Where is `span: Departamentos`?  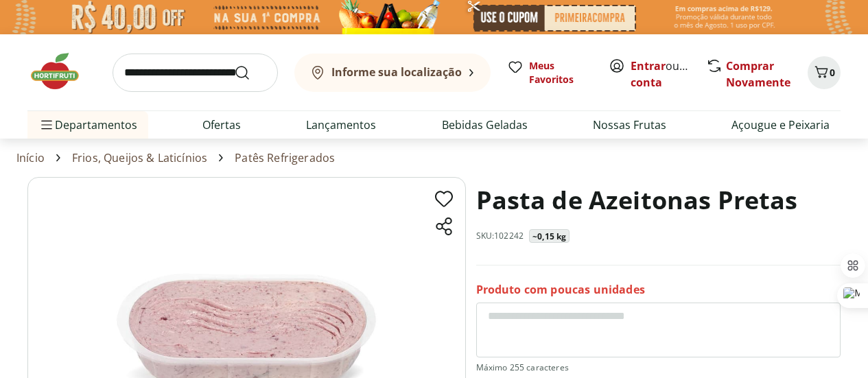 span: Departamentos is located at coordinates (88, 125).